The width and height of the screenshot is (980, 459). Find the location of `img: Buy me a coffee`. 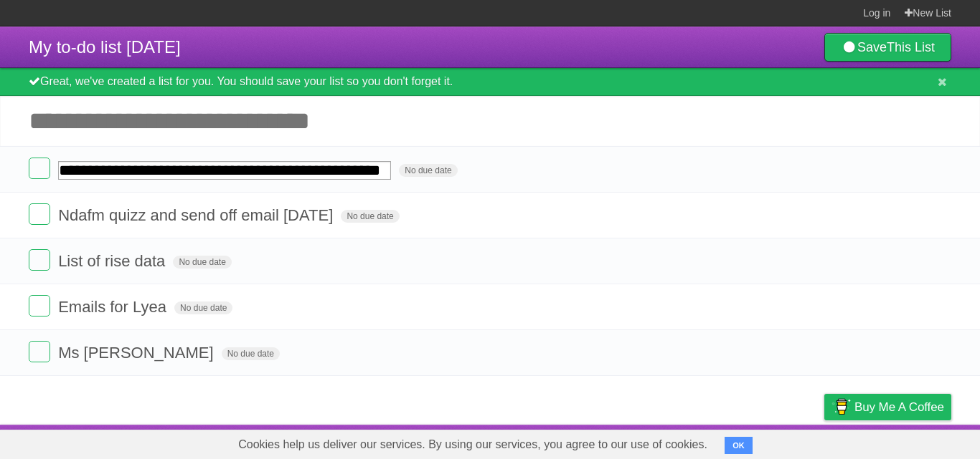

img: Buy me a coffee is located at coordinates (841, 407).